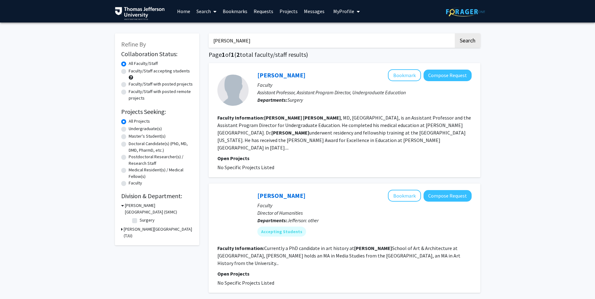  What do you see at coordinates (344, 55) in the screenshot?
I see `h1: Page of ( total faculty/staff results)` at bounding box center [344, 55].